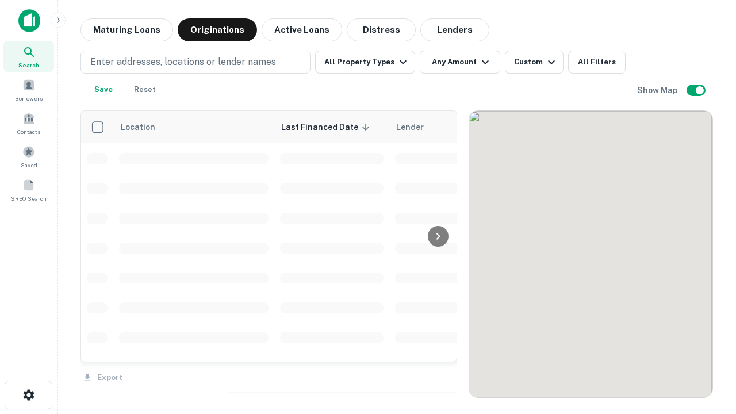 Image resolution: width=736 pixels, height=414 pixels. Describe the element at coordinates (381, 30) in the screenshot. I see `button: Distress` at that location.